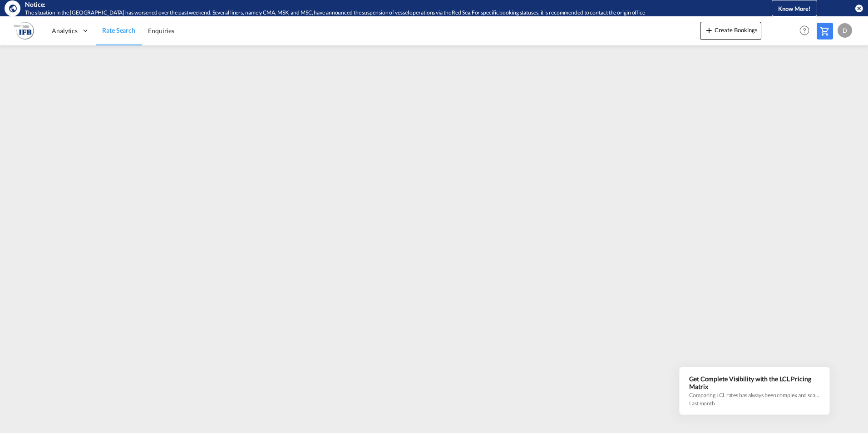 The height and width of the screenshot is (433, 868). I want to click on button: icon-close-circle, so click(859, 8).